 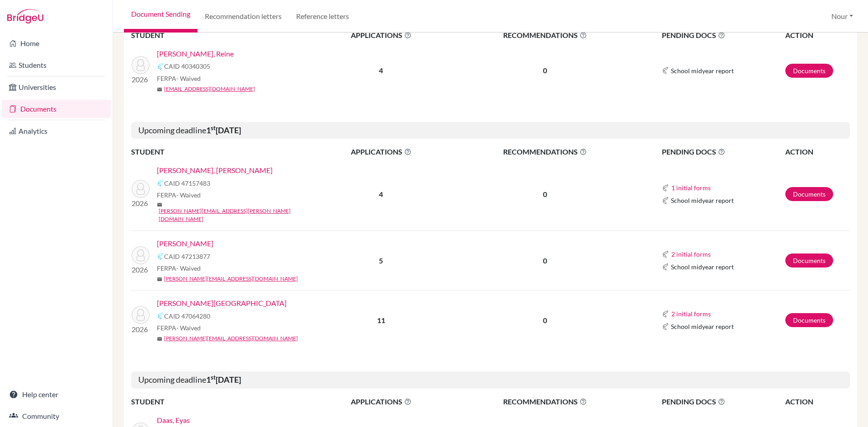 I want to click on a: Universities, so click(x=56, y=87).